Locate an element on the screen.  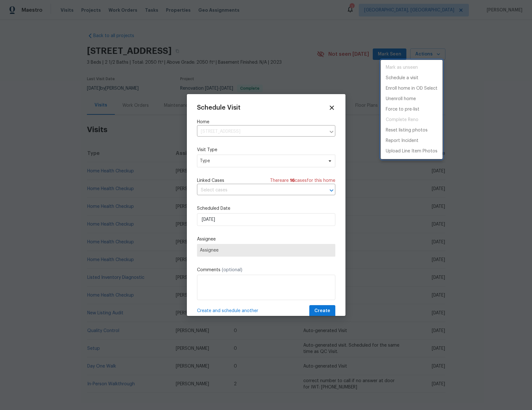
p: Upload Line Item Photos is located at coordinates (411, 151).